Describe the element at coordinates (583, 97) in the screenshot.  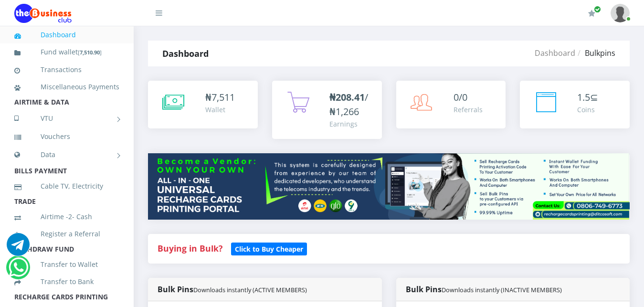
I see `span: 1.5` at that location.